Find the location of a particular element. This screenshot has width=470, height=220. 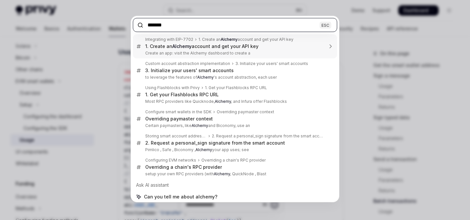

div: Custom account abstraction implementation is located at coordinates (188, 64).